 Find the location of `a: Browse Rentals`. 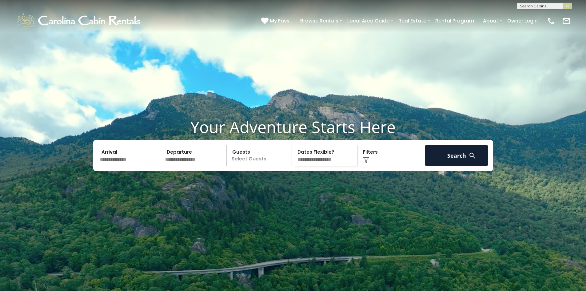

a: Browse Rentals is located at coordinates (319, 21).